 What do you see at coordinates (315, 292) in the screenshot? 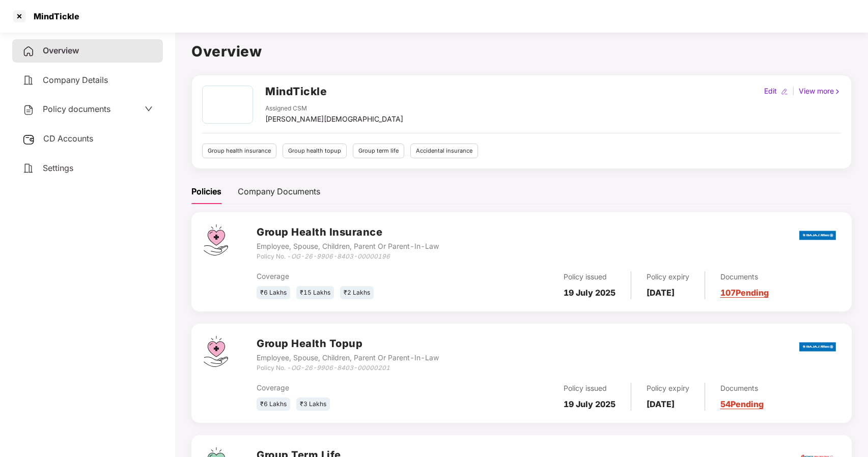
I see `div: ₹15 Lakhs` at bounding box center [315, 292].